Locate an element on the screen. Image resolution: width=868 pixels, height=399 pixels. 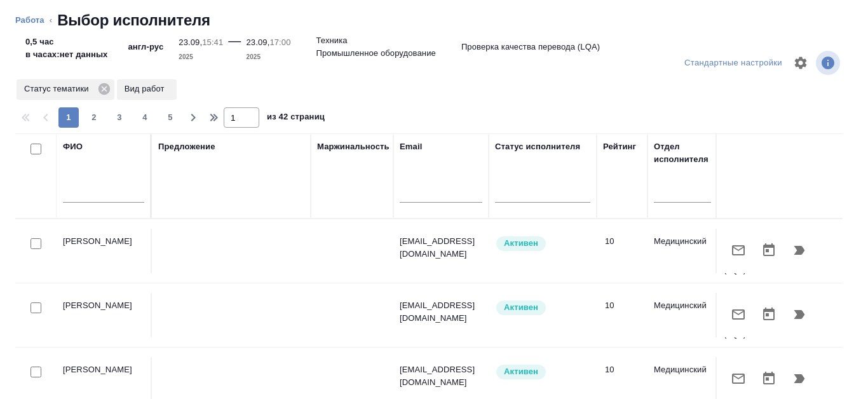
button: 2 is located at coordinates (94, 118).